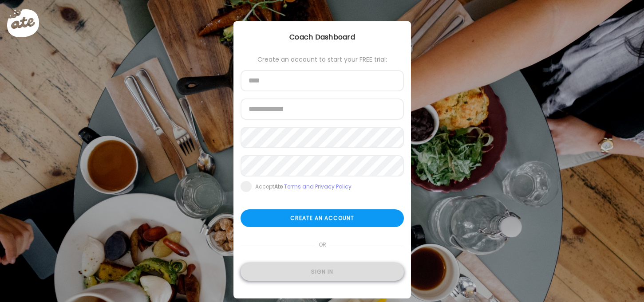  I want to click on span: or, so click(322, 245).